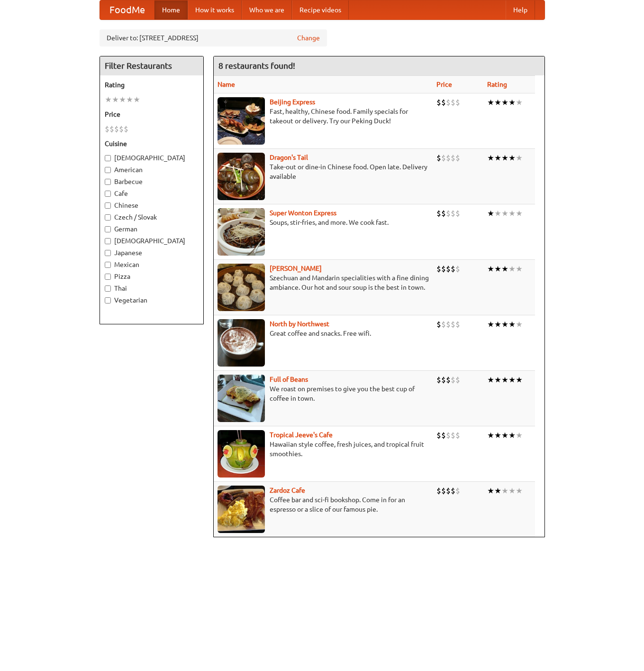  What do you see at coordinates (152, 217) in the screenshot?
I see `label: Czech / Slovak` at bounding box center [152, 217].